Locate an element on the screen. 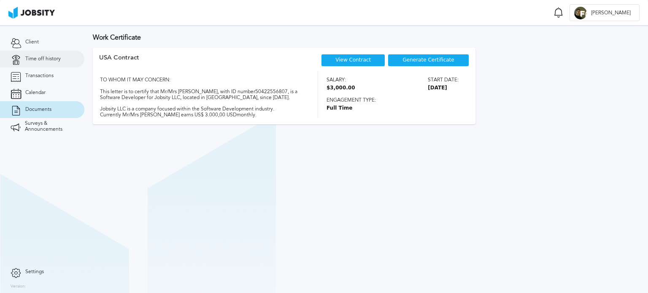 The image size is (648, 293). div: USA Contract is located at coordinates (119, 62).